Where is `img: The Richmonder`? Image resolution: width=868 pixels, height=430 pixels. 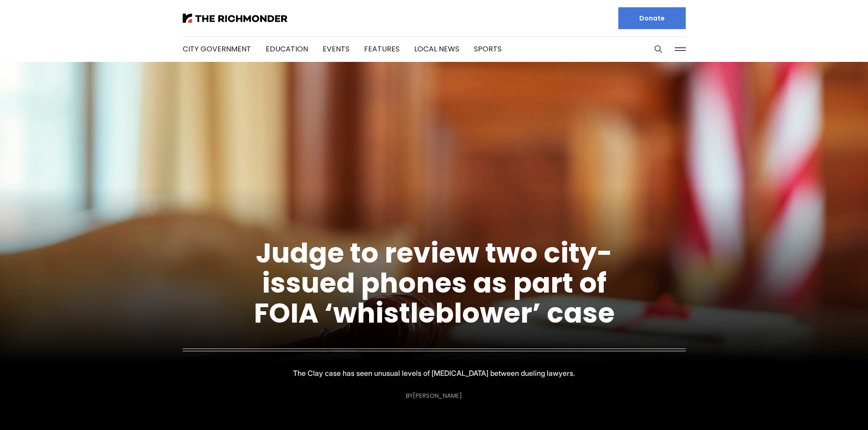
img: The Richmonder is located at coordinates (235, 18).